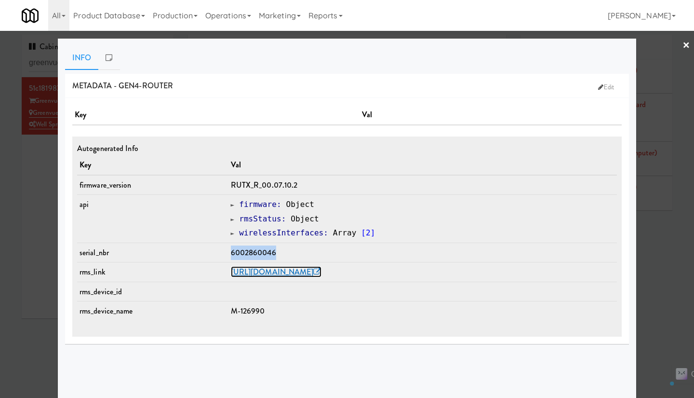  I want to click on span: RUTX_R_00.07.10.2, so click(264, 185).